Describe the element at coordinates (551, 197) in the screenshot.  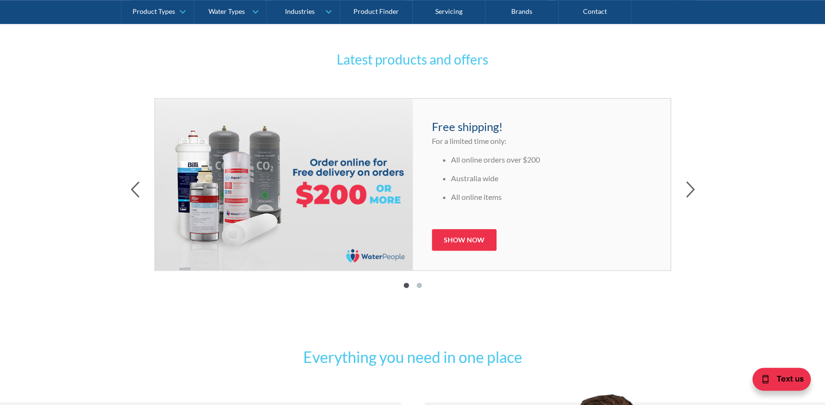
I see `li: All online items` at that location.